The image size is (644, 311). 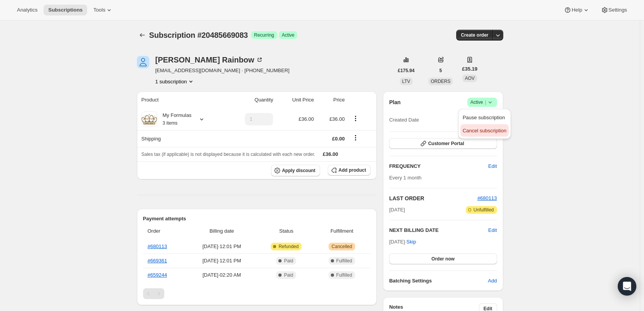 What do you see at coordinates (27, 10) in the screenshot?
I see `button: Analytics` at bounding box center [27, 10].